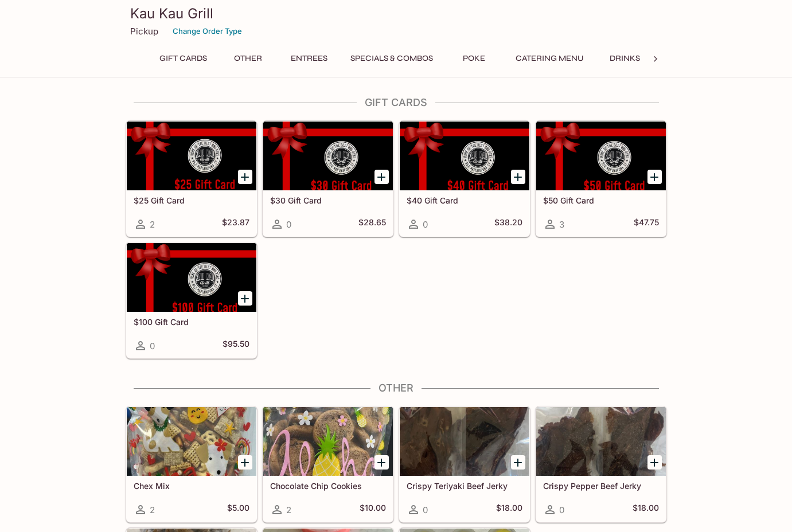 Image resolution: width=792 pixels, height=532 pixels. I want to click on button: Drinks, so click(625, 58).